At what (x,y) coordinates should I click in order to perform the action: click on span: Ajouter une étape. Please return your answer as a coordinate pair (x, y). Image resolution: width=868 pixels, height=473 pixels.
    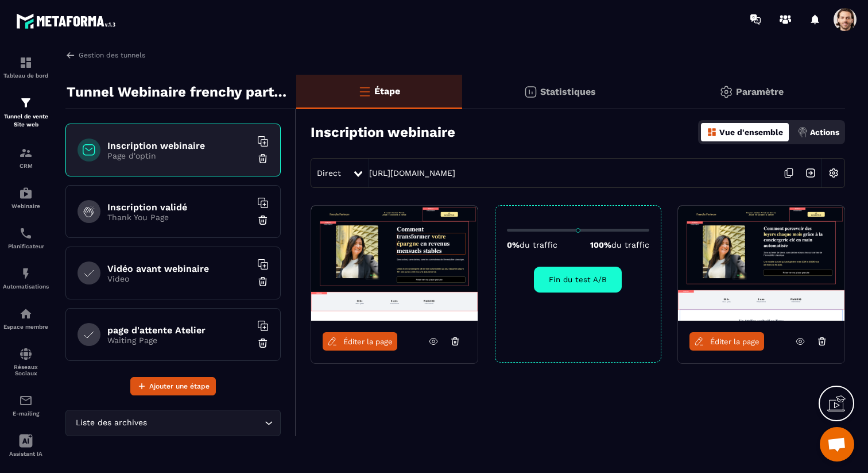
    Looking at the image, I should click on (179, 386).